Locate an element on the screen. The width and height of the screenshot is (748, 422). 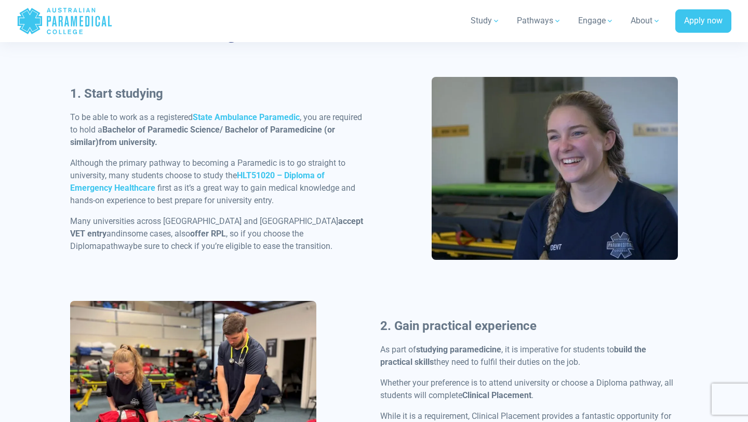
strong: Bachelor of Paramedic Science/ Bachelor of Paramedicine (or similar) is located at coordinates (203, 136).